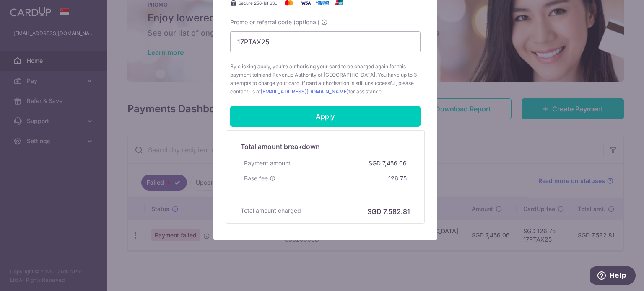  Describe the element at coordinates (256, 178) in the screenshot. I see `span: Base fee` at that location.